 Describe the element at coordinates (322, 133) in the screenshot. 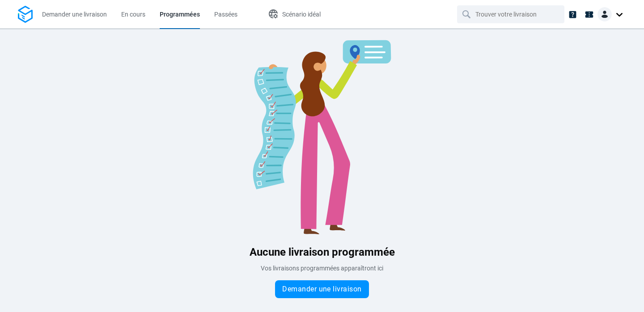

I see `img: Blank slate` at that location.